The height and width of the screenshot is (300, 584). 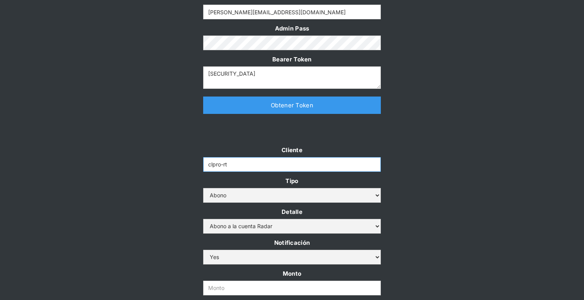 What do you see at coordinates (292, 243) in the screenshot?
I see `label: Notificación` at bounding box center [292, 243].